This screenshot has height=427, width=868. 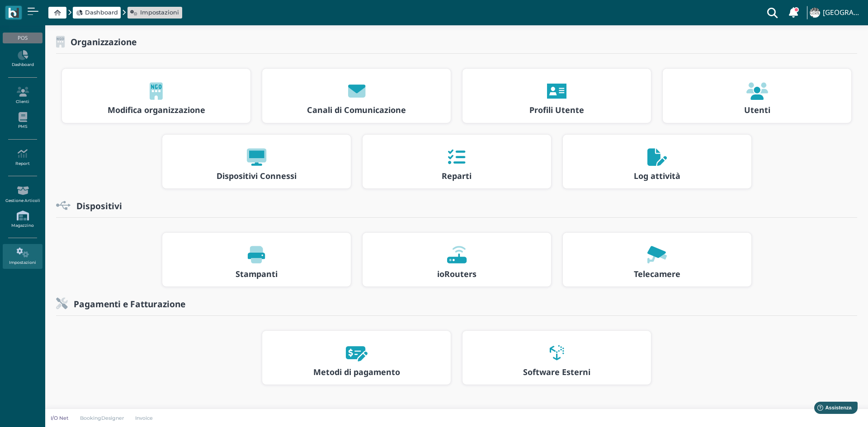 I want to click on a: Profili Utente, so click(x=557, y=101).